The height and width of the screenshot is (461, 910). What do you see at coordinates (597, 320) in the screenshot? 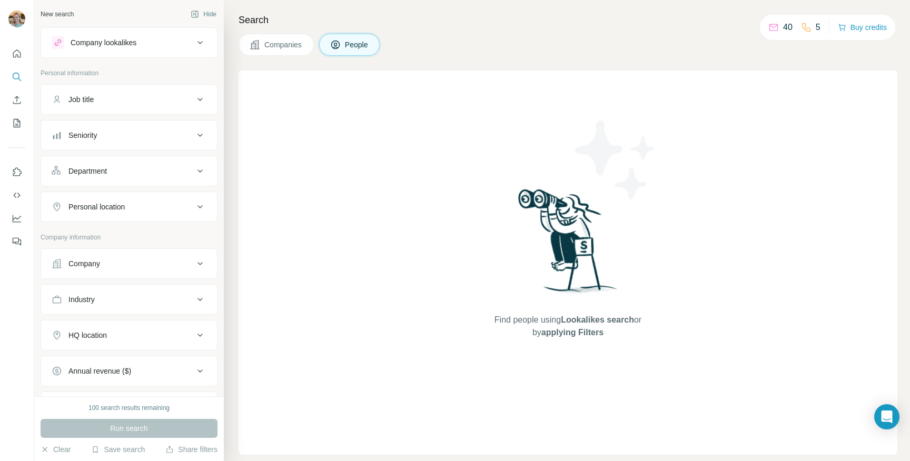
I see `span: Lookalikes search` at bounding box center [597, 320].